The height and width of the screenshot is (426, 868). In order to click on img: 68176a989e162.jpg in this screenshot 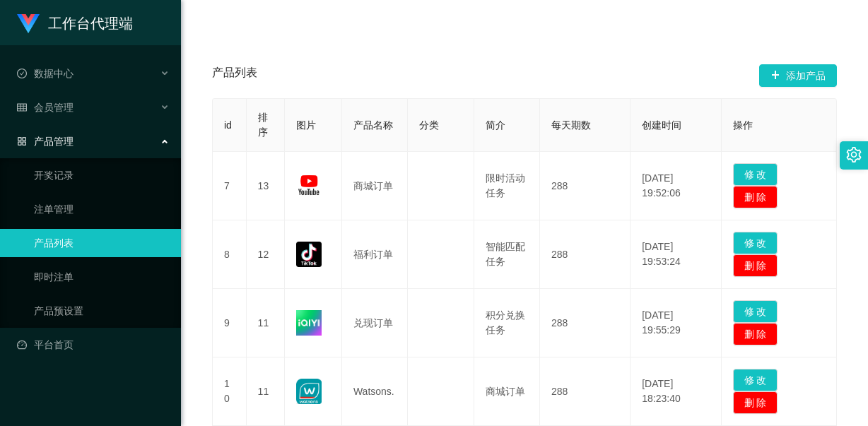, I will do `click(309, 392)`.